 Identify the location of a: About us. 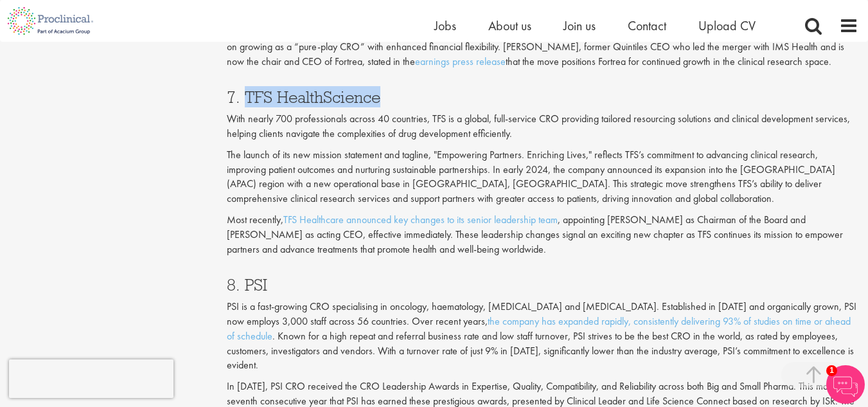
(510, 26).